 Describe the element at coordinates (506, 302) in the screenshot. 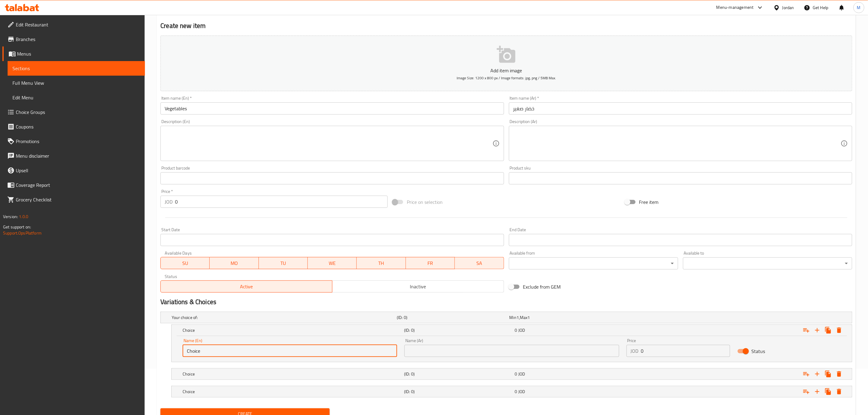

I see `h2: Variations & Choices` at that location.